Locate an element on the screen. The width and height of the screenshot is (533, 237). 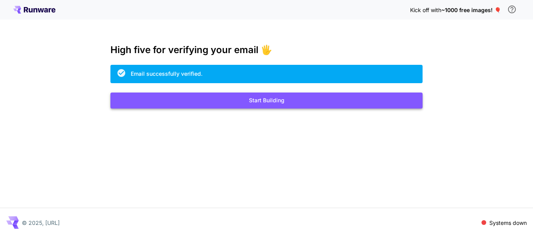
span: ~1000 free images! 🎈 is located at coordinates (471, 10).